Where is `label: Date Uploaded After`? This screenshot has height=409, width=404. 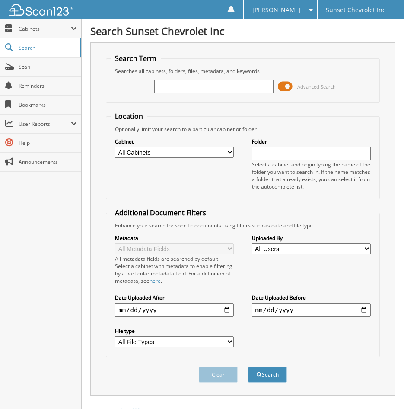 label: Date Uploaded After is located at coordinates (174, 298).